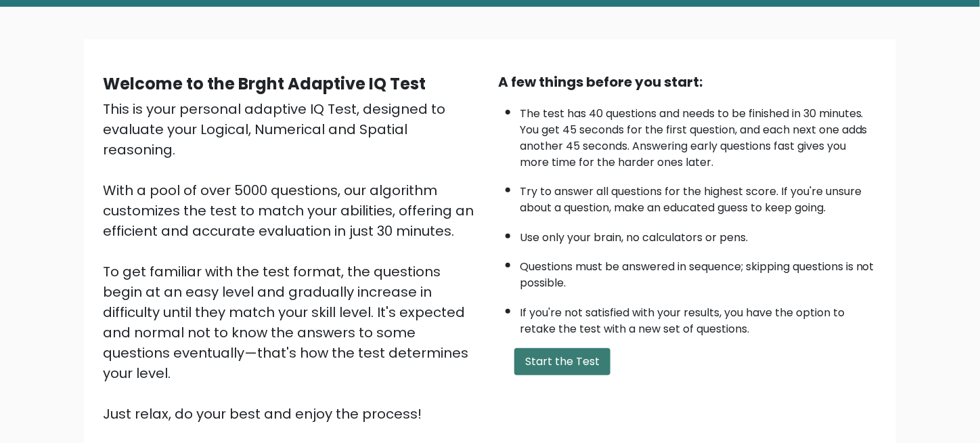 The height and width of the screenshot is (443, 980). I want to click on div: This is your personal adaptive IQ Test, designed to evaluate your Logical, Numerical and Spatial ..., so click(293, 261).